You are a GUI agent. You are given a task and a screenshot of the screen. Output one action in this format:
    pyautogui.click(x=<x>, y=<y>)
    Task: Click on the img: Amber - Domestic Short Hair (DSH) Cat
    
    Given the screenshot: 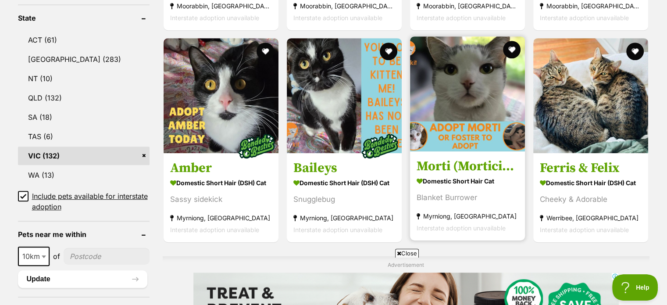 What is the action you would take?
    pyautogui.click(x=221, y=96)
    